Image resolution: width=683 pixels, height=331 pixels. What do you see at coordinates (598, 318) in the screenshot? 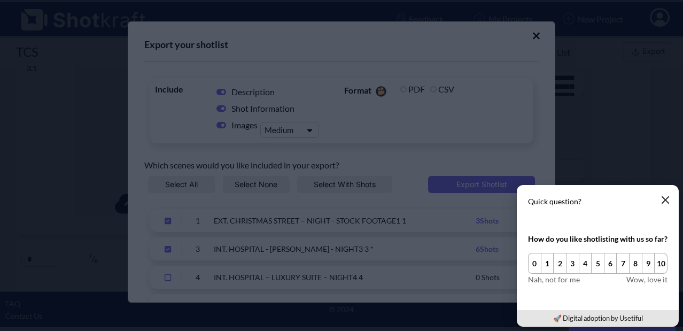
I see `a: 🚀 Digital adoption by Usetiful` at bounding box center [598, 318].